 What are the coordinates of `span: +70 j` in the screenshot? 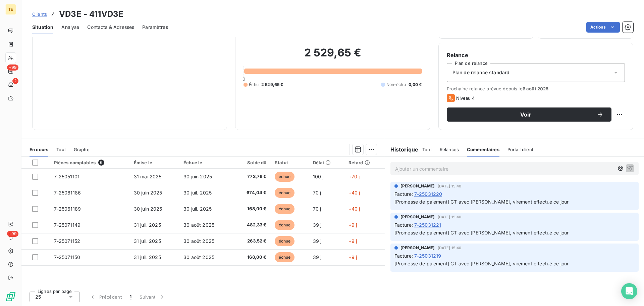 It's located at (354, 177).